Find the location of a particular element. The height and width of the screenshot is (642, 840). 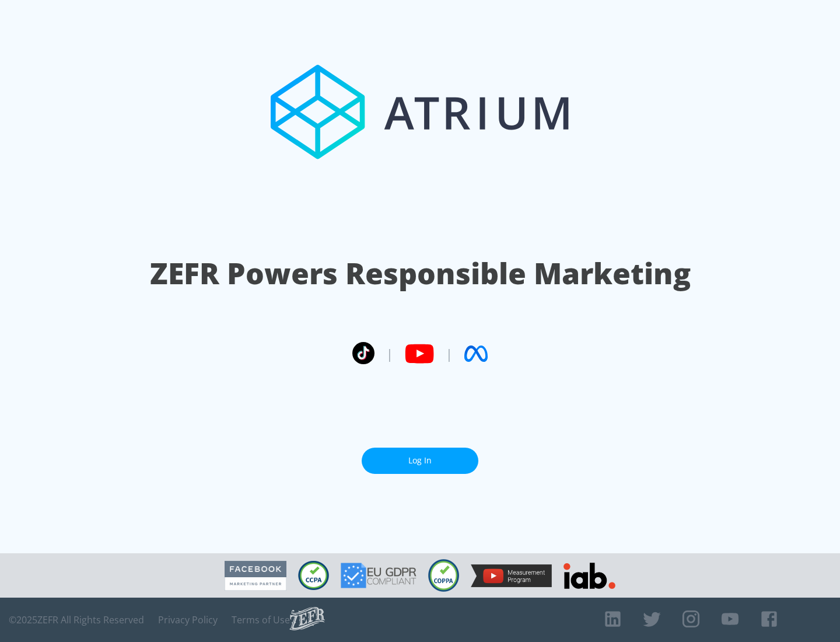

a: Log In is located at coordinates (420, 460).